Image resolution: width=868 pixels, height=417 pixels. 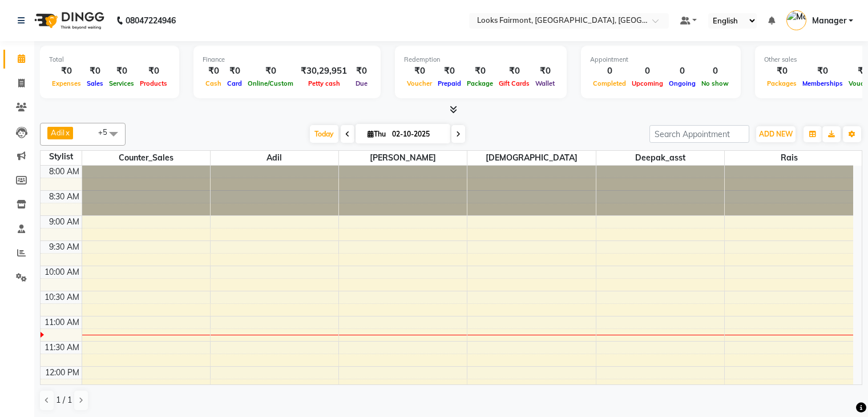 What do you see at coordinates (107, 132) in the screenshot?
I see `span: +5` at bounding box center [107, 132].